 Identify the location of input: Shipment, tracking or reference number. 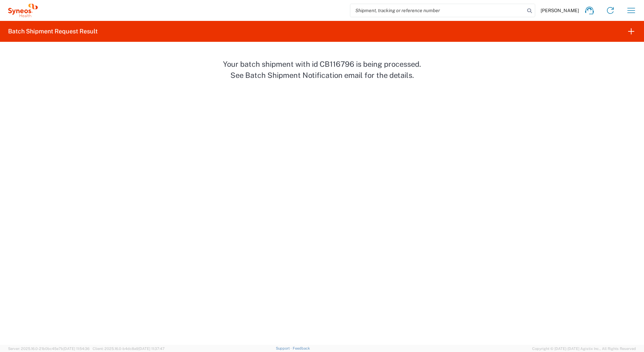
(438, 11).